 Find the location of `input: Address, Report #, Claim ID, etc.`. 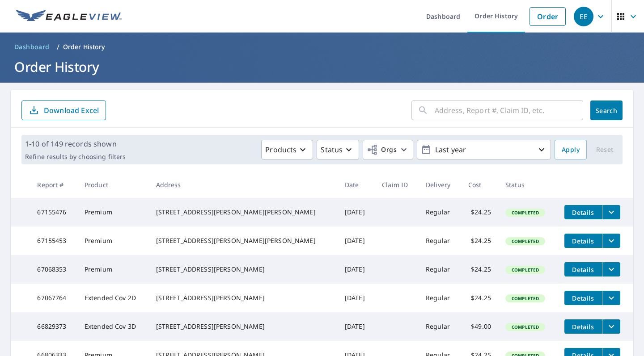

input: Address, Report #, Claim ID, etc. is located at coordinates (509, 110).